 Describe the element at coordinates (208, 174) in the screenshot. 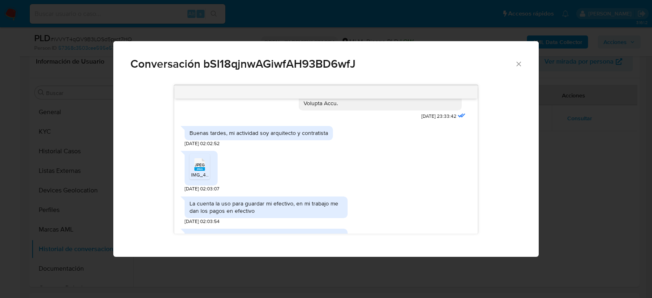

I see `span: IMG_4658.jpeg` at that location.